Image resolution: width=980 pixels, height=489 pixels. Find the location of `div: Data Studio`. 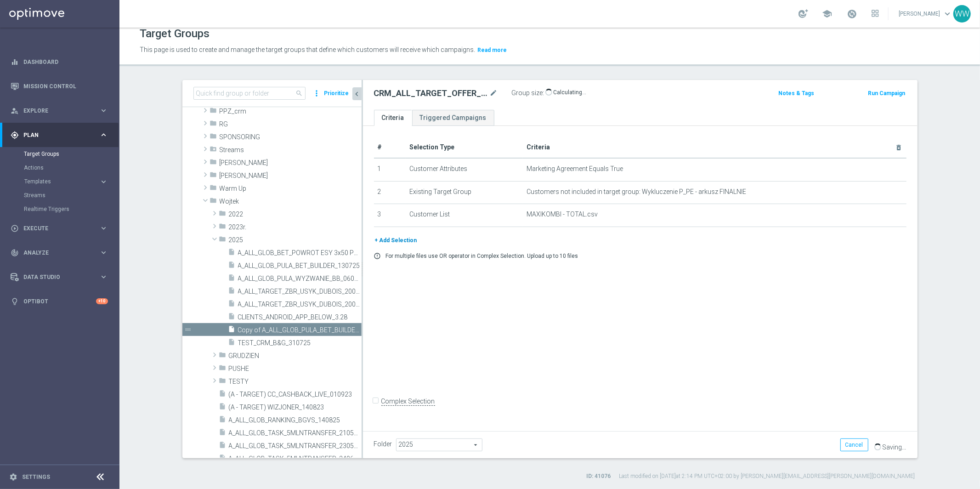

div: Data Studio is located at coordinates (55, 278).